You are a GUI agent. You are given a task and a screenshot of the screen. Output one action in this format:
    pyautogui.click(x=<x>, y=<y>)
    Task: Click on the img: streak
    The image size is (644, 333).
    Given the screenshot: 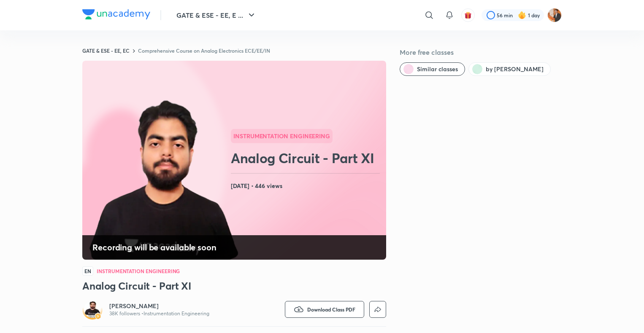 What is the action you would take?
    pyautogui.click(x=522, y=15)
    